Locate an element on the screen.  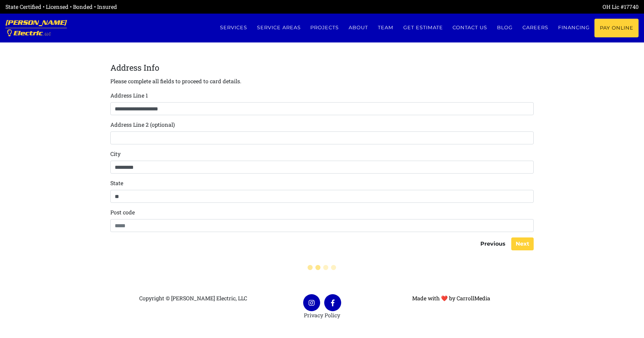
button: Next is located at coordinates (522, 244).